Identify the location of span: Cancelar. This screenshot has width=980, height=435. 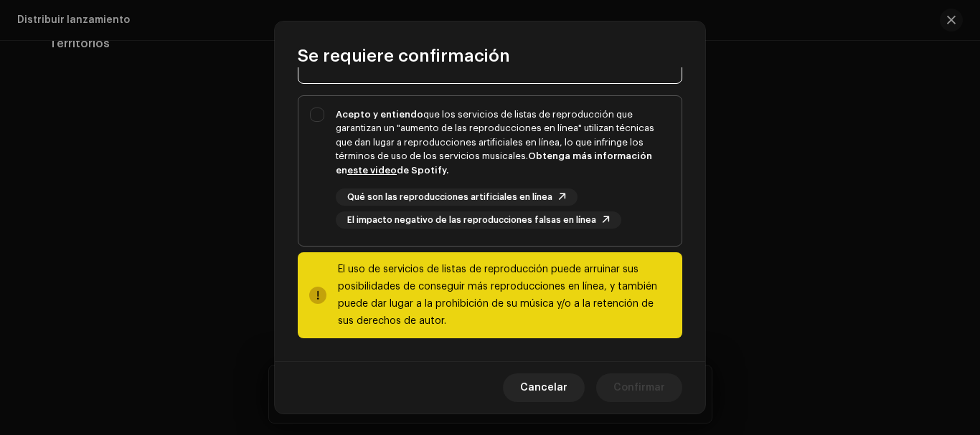
(544, 388).